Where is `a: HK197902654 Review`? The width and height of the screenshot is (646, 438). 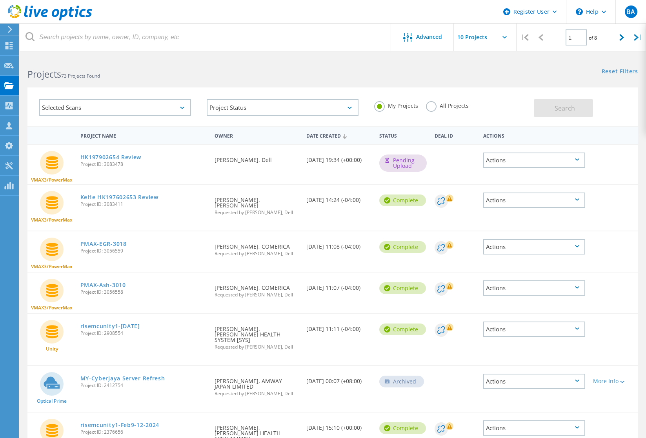
a: HK197902654 Review is located at coordinates (111, 157).